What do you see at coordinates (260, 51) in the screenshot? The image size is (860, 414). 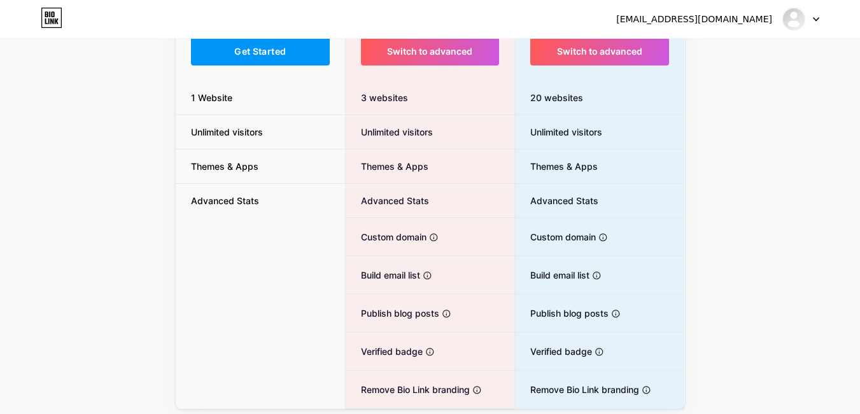 I see `span: Get Started` at bounding box center [260, 51].